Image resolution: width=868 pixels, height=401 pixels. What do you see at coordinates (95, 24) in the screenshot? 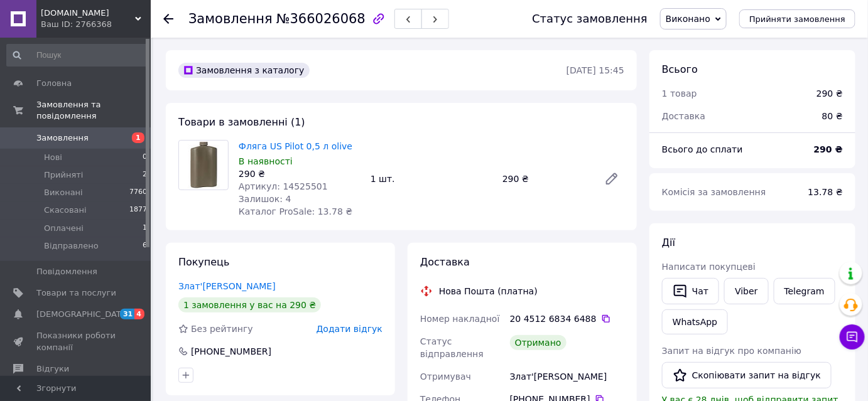
I see `div: Ваш ID: 2766368` at bounding box center [95, 24].